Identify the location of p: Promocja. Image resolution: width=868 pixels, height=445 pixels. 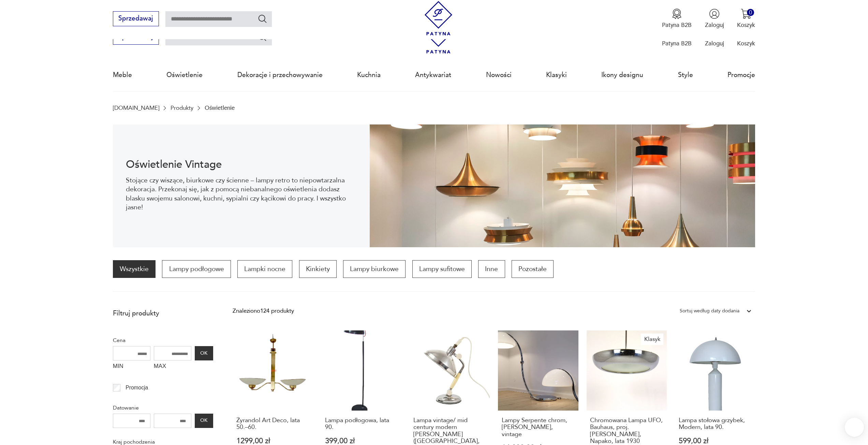
(137, 388).